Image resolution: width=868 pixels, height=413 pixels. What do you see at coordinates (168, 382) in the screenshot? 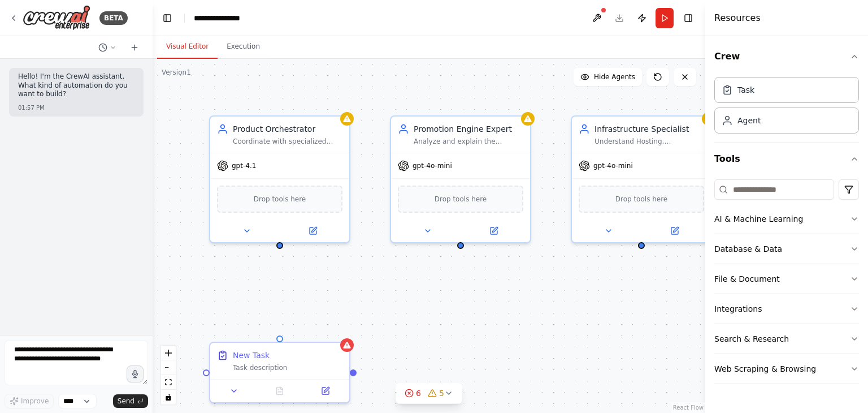
I see `button: fit view` at bounding box center [168, 382].